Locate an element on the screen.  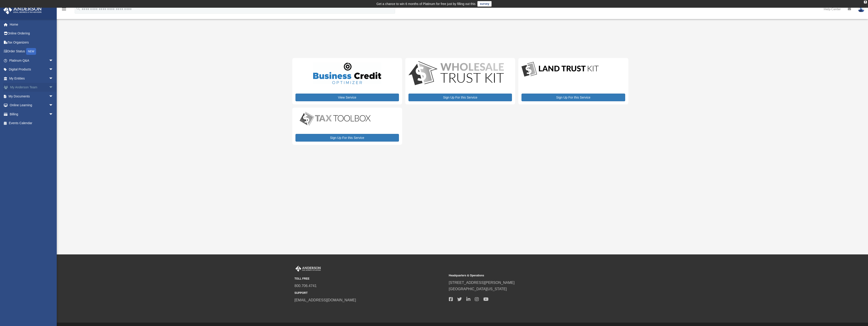
a: My Entitiesarrow_drop_down is located at coordinates (32, 79).